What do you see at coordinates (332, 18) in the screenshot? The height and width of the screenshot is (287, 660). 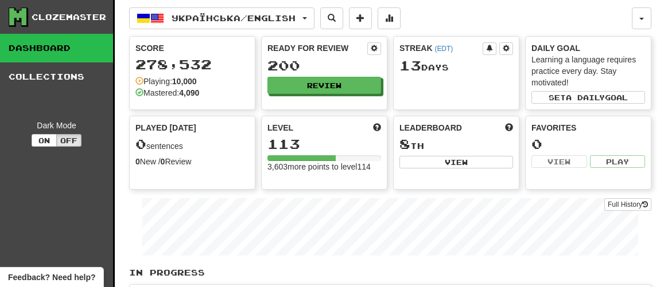 I see `button: Search sentences` at bounding box center [332, 18].